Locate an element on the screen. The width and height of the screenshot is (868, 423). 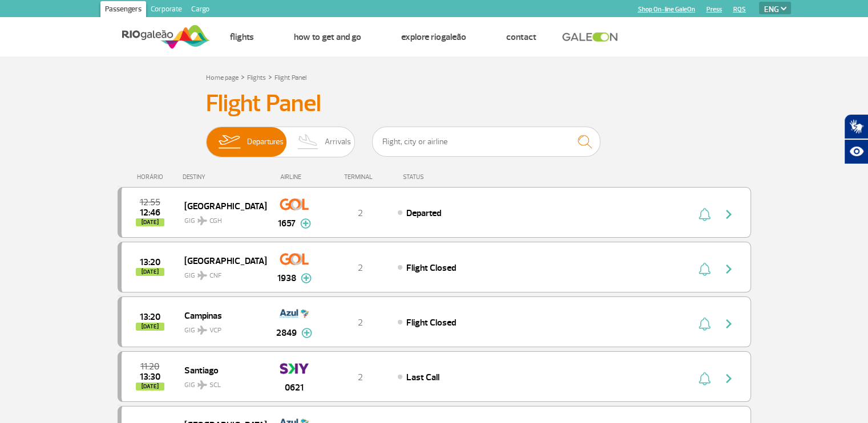
a: Contact is located at coordinates (521, 37).